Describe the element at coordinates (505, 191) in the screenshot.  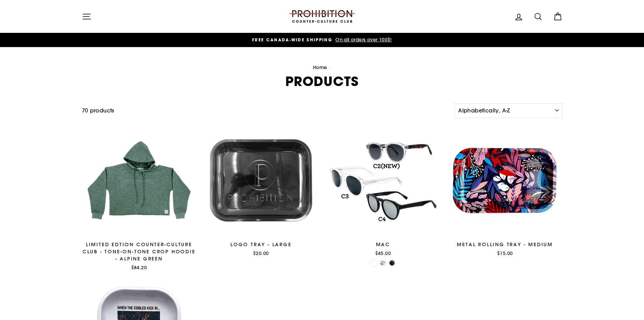
I see `a: METAL ROLLING TRAY - MEDIUM$15.00` at that location.